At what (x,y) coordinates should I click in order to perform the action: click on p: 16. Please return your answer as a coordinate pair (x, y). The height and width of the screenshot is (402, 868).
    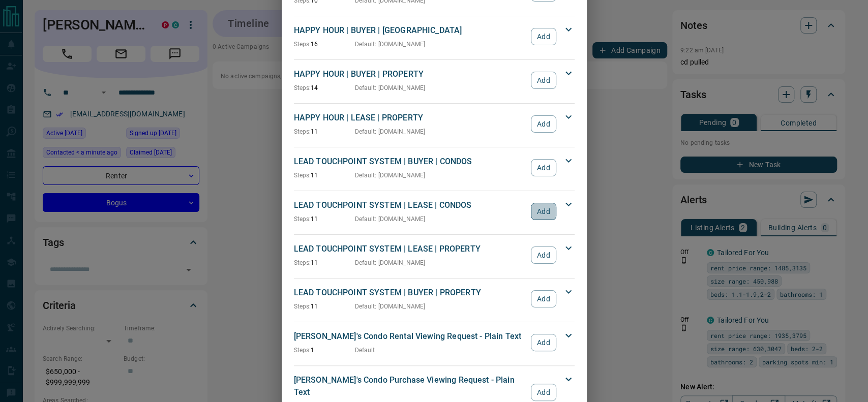
    Looking at the image, I should click on (325, 45).